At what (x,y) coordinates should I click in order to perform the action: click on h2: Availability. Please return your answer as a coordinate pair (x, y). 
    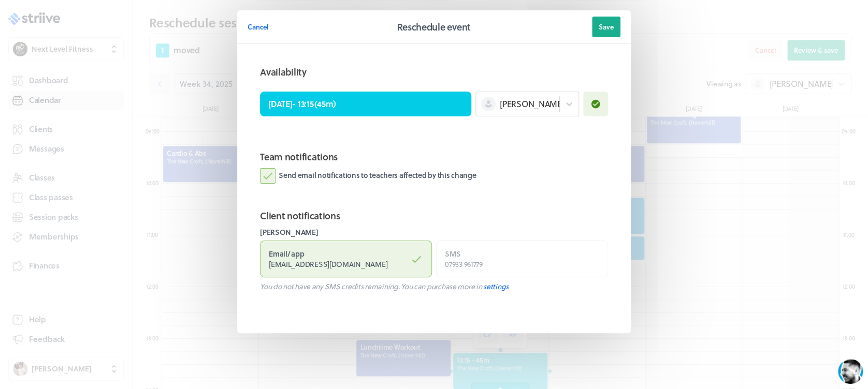
    Looking at the image, I should click on (283, 72).